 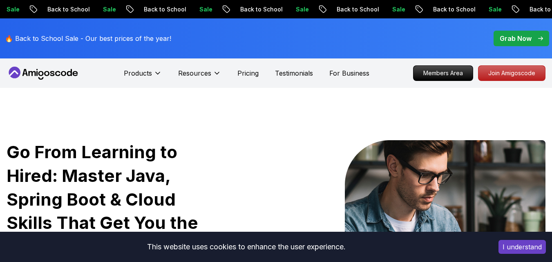 I want to click on a: Members Area, so click(x=443, y=73).